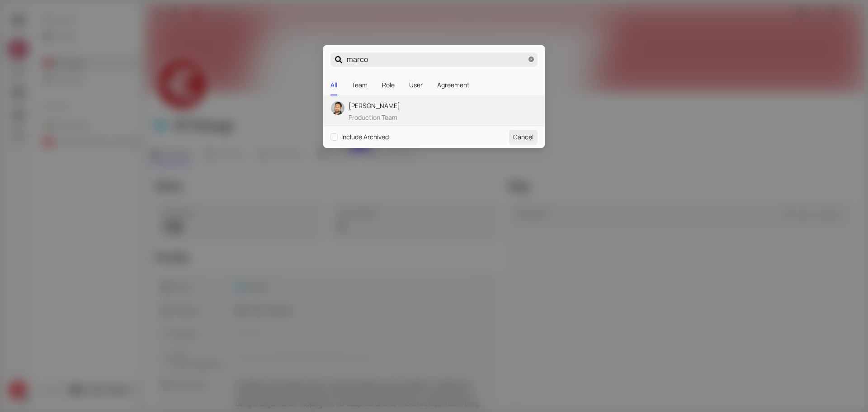  What do you see at coordinates (439, 60) in the screenshot?
I see `input: Search...` at bounding box center [439, 60].